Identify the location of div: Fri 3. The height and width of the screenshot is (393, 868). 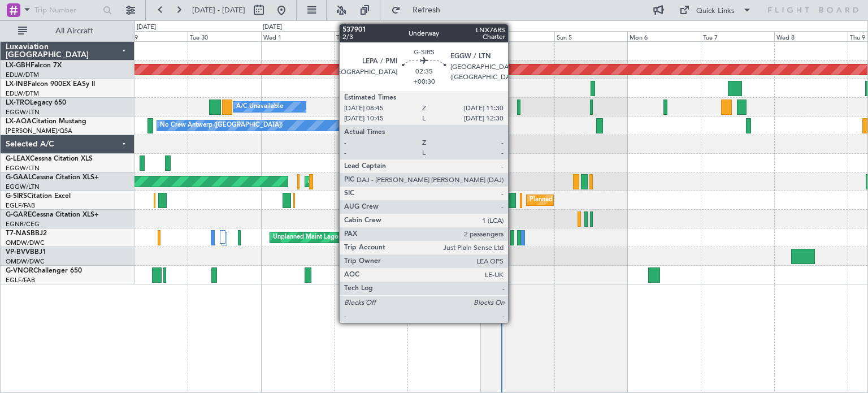
(444, 36).